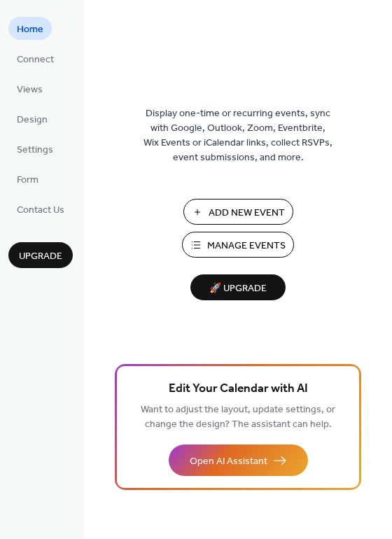  Describe the element at coordinates (30, 28) in the screenshot. I see `a: Home` at that location.